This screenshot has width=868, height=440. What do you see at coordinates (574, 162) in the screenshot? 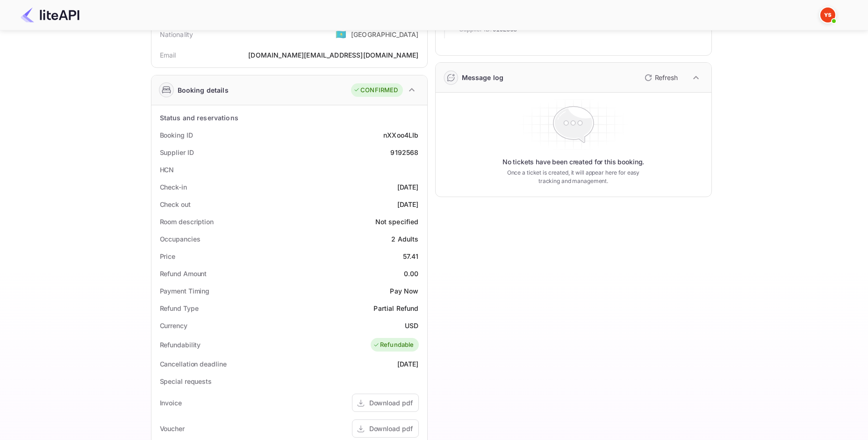
I see `p: No tickets have been created for this booking.` at bounding box center [574, 162].